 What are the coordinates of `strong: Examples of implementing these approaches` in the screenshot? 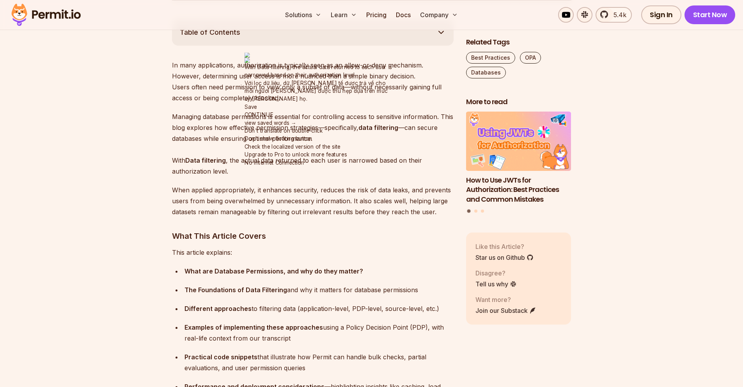 It's located at (254, 327).